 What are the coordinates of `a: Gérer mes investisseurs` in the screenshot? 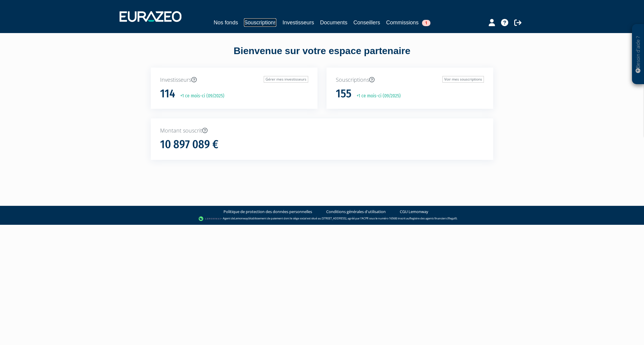 It's located at (286, 79).